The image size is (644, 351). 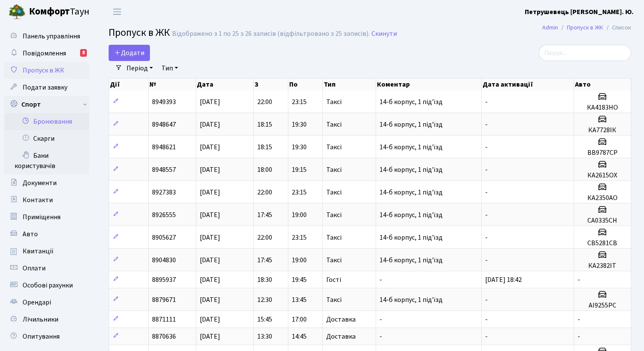 What do you see at coordinates (225, 84) in the screenshot?
I see `th: Дата` at bounding box center [225, 84].